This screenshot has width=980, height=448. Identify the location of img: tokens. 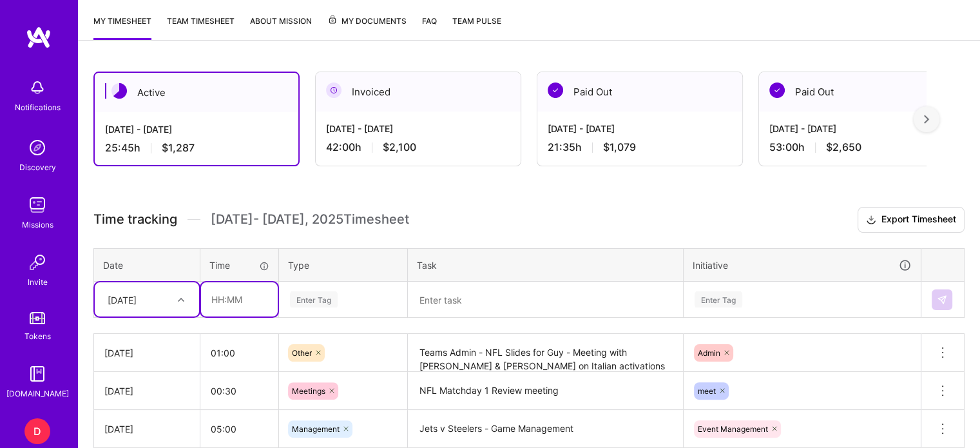
(38, 317).